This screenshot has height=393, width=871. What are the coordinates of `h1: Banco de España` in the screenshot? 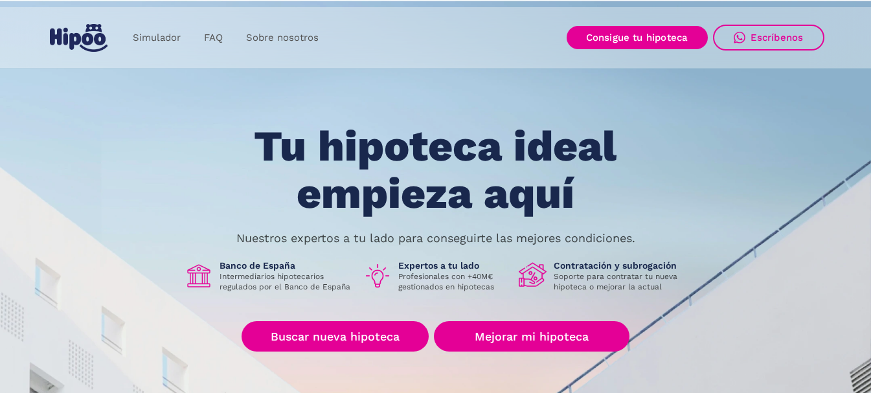 It's located at (286, 265).